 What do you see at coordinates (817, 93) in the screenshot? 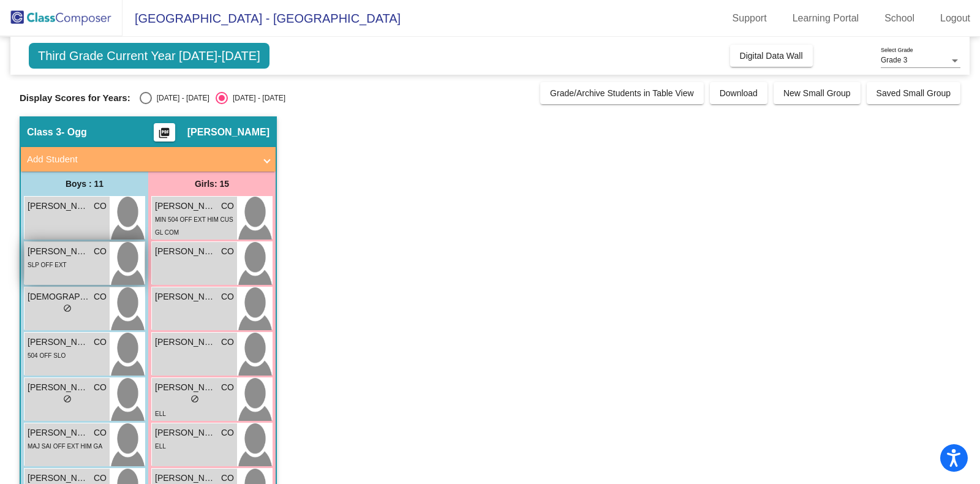
I see `button: New Small Group` at bounding box center [817, 93].